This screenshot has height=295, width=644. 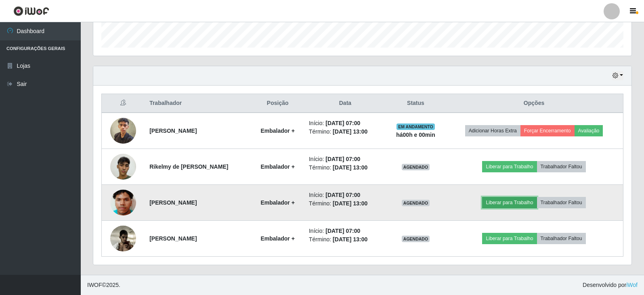 I want to click on img: 1752542805092.jpeg, so click(x=123, y=238).